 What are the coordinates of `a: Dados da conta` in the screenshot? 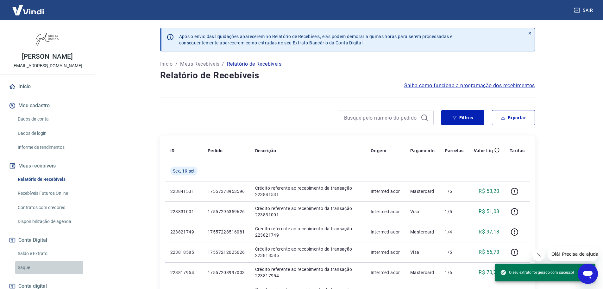 It's located at (51, 119).